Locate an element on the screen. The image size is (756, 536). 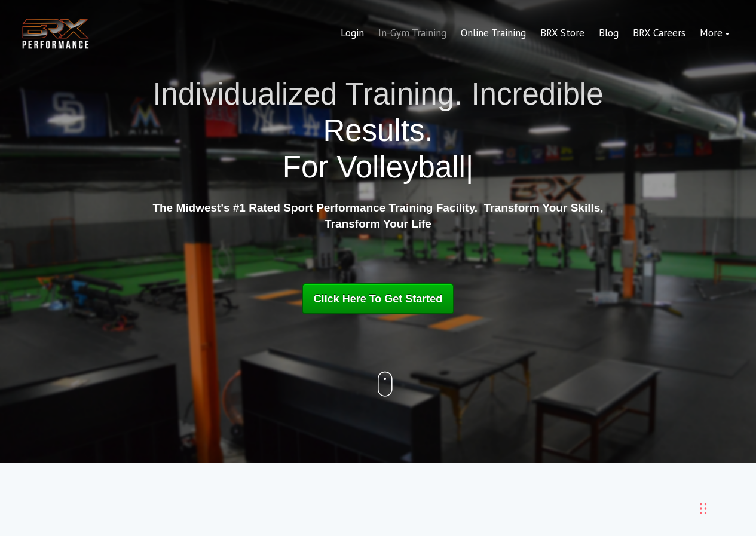
a: Click Here To Get Started is located at coordinates (378, 299).